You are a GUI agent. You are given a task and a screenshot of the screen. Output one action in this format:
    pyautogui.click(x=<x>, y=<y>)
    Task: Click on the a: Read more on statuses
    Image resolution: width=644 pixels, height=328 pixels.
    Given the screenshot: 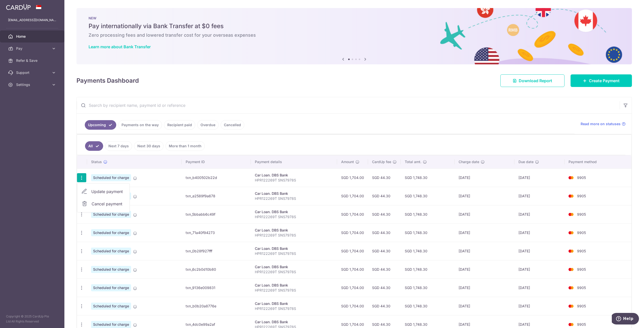 What is the action you would take?
    pyautogui.click(x=603, y=124)
    